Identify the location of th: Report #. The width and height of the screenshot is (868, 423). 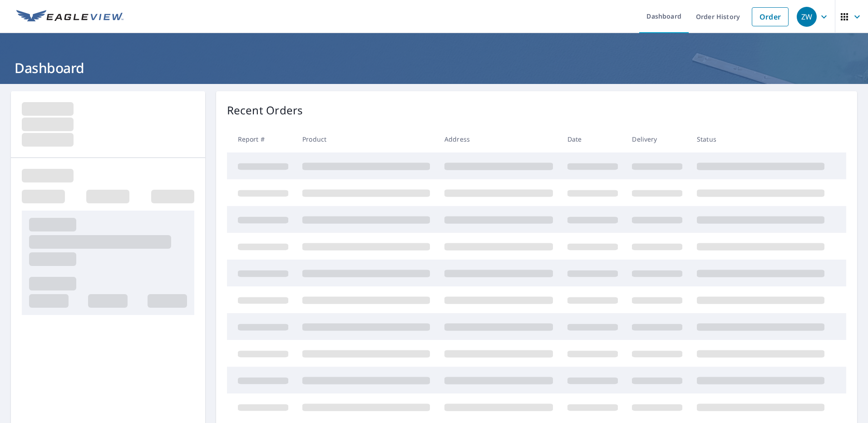
(261, 139).